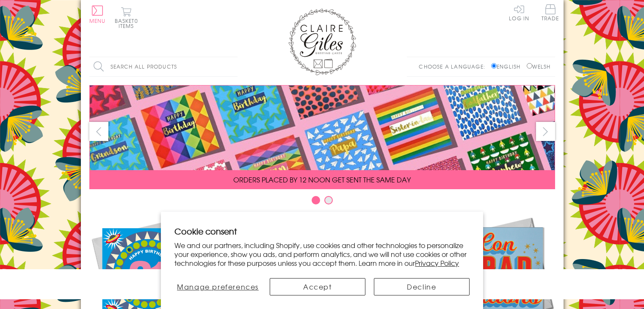 This screenshot has width=644, height=309. Describe the element at coordinates (322, 254) in the screenshot. I see `p: We and our partners, including Shopify, use cookies and other technologies to personalize your ex...` at that location.